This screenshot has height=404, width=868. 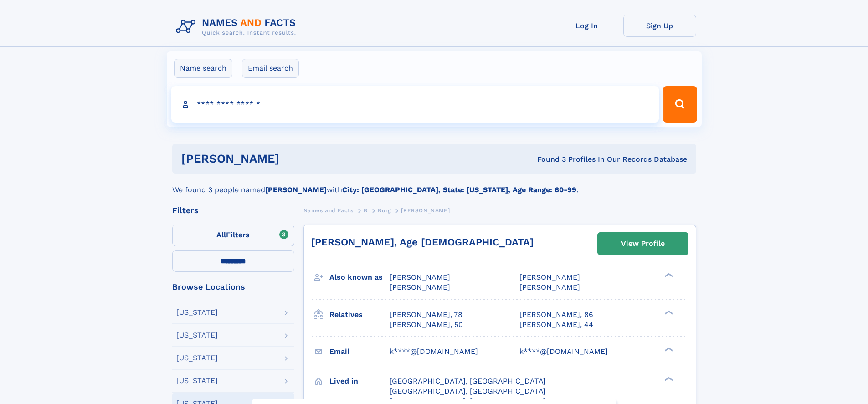 I want to click on div: View Profile, so click(x=642, y=244).